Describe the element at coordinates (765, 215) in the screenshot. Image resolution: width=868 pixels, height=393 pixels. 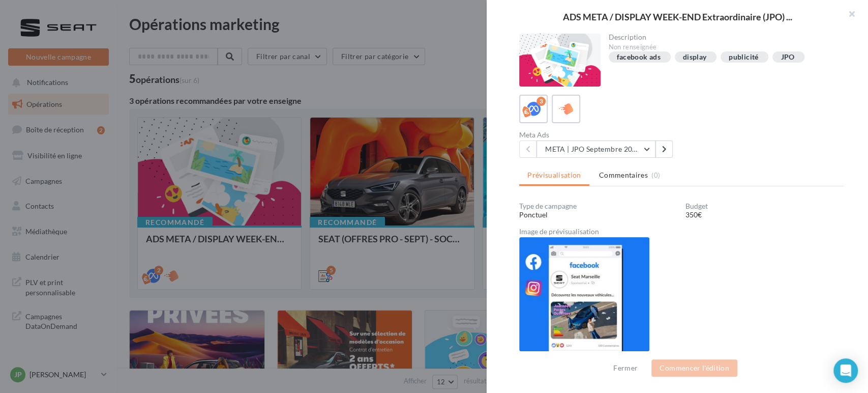
I see `div: 350€` at that location.